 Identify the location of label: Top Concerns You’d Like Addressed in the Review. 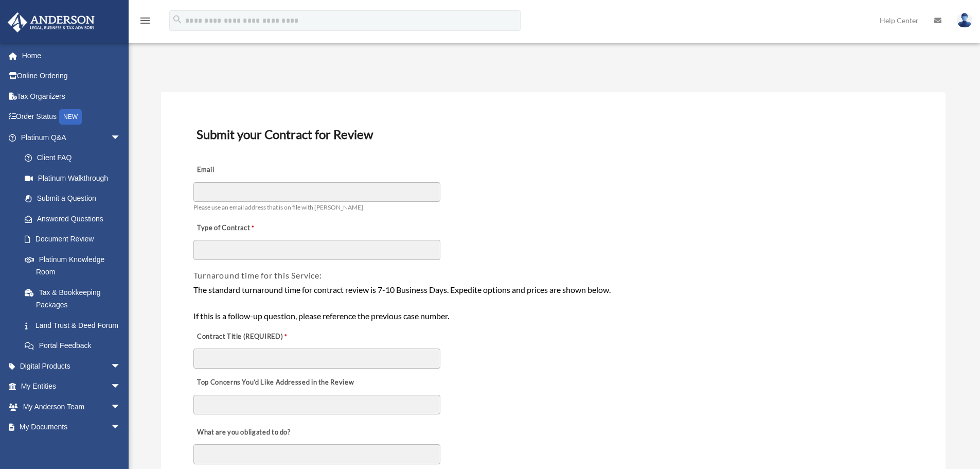
(275, 382).